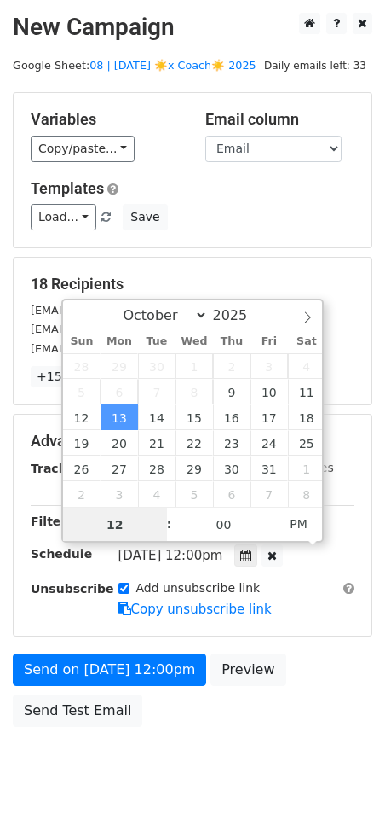  What do you see at coordinates (316, 65) in the screenshot?
I see `a: Daily emails left: 33` at bounding box center [316, 65].